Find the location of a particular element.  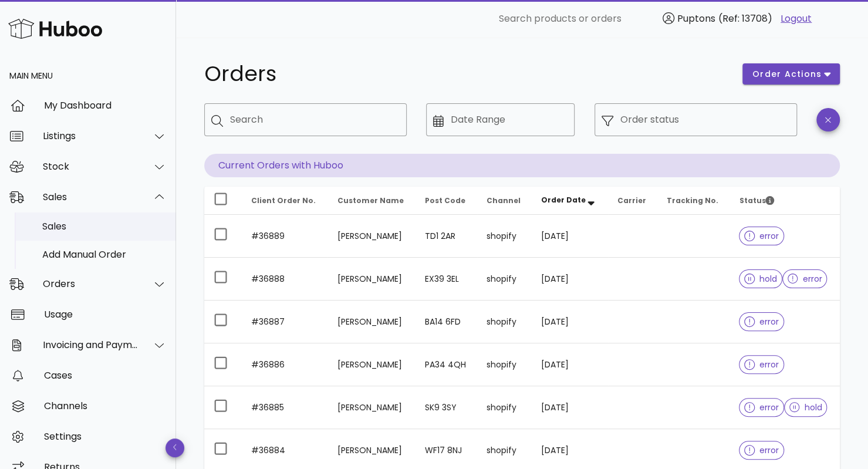

div: Orders is located at coordinates (91, 284).